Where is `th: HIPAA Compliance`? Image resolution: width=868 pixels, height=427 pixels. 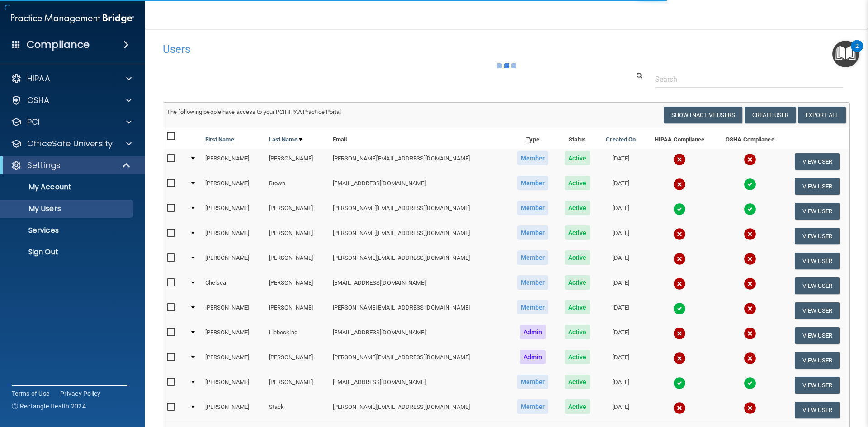 th: HIPAA Compliance is located at coordinates (680, 138).